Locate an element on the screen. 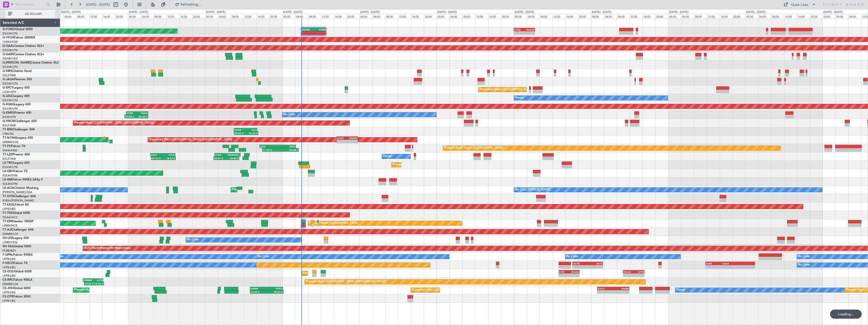  button: Quick Links is located at coordinates (800, 5).